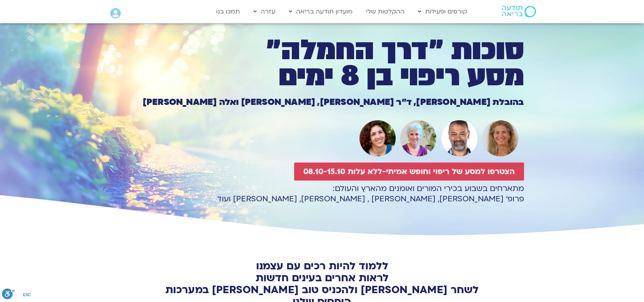 The width and height of the screenshot is (644, 302). I want to click on a: הצטרפו למסע של ריפוי וחופש אמיתי-ללא עלות 08.10-15.10, so click(409, 171).